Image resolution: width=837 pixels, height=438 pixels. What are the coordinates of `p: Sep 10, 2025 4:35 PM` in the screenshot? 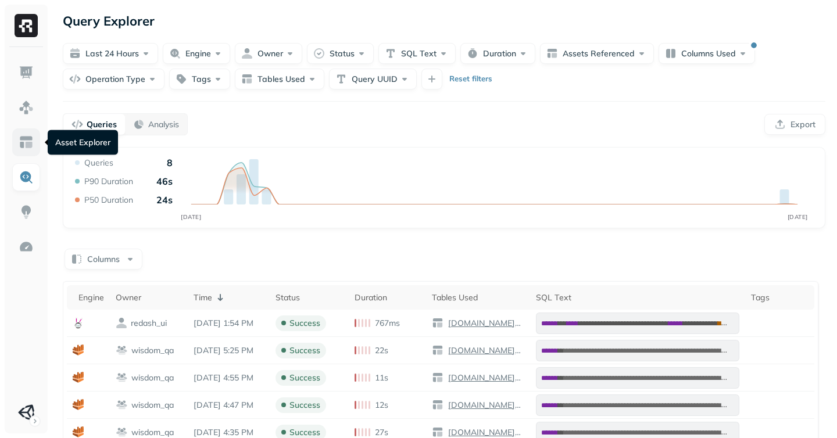 It's located at (229, 433).